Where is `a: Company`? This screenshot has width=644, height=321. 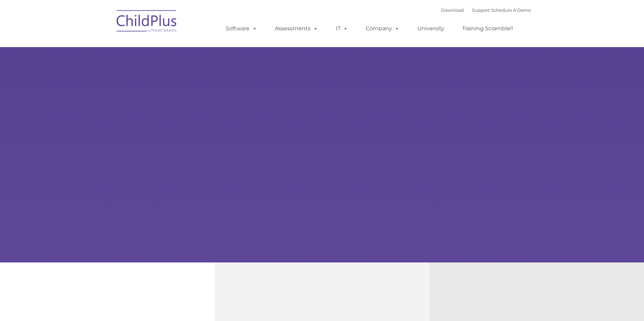
a: Company is located at coordinates (383, 28).